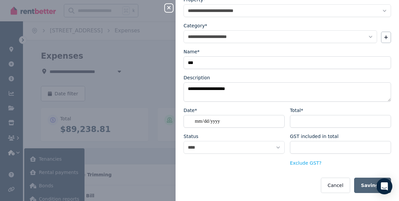  What do you see at coordinates (297, 110) in the screenshot?
I see `label: Total*` at bounding box center [297, 110].